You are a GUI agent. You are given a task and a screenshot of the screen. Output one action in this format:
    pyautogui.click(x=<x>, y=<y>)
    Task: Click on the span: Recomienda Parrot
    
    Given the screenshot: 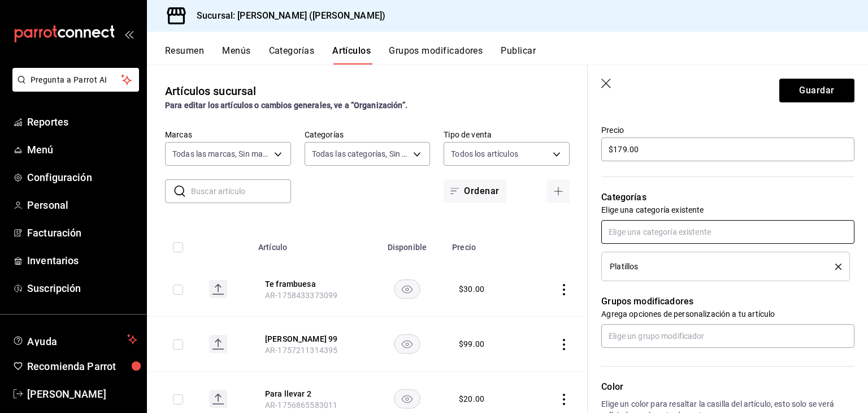 What is the action you would take?
    pyautogui.click(x=82, y=366)
    